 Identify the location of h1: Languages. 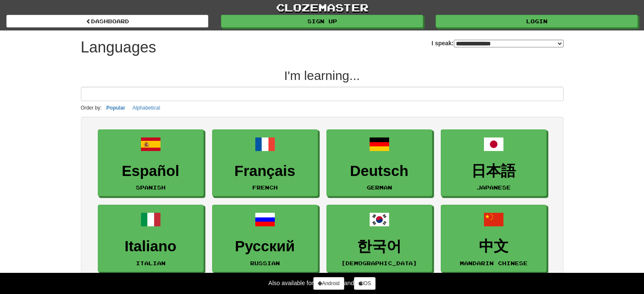
(119, 48).